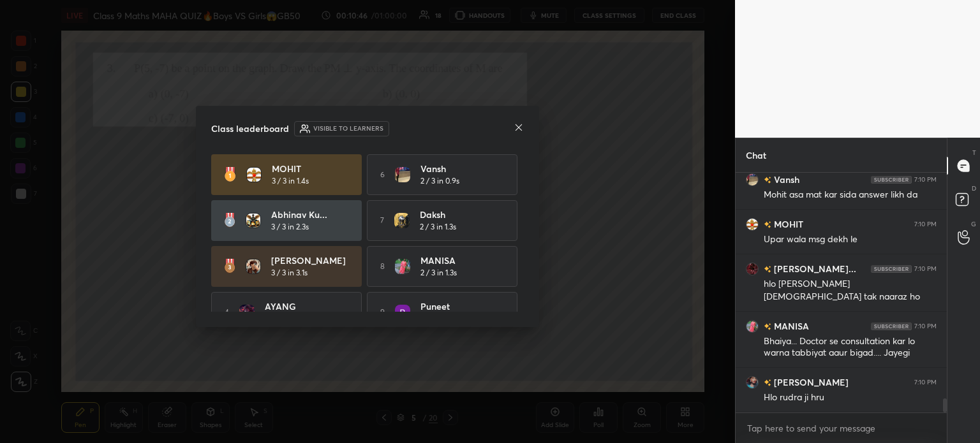 This screenshot has width=980, height=443. Describe the element at coordinates (382, 313) in the screenshot. I see `h5: 9` at that location.